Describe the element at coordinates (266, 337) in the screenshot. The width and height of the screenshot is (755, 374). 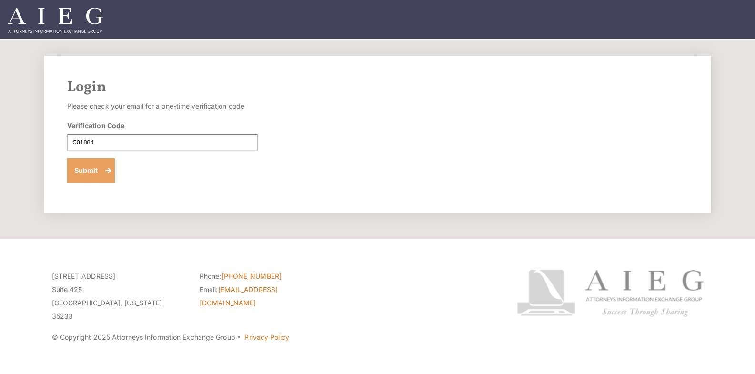
I see `p: © Copyright 2025 Attorneys Information Exchange Group` at that location.